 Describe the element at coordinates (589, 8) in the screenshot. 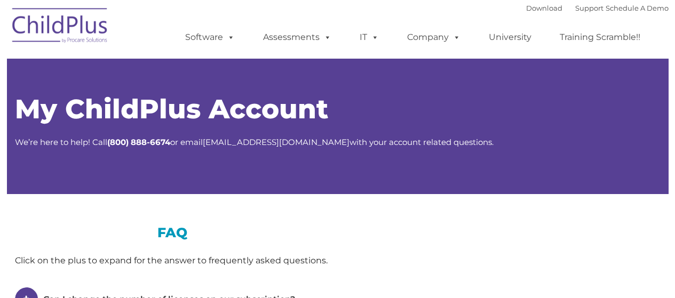

I see `a: Support` at that location.